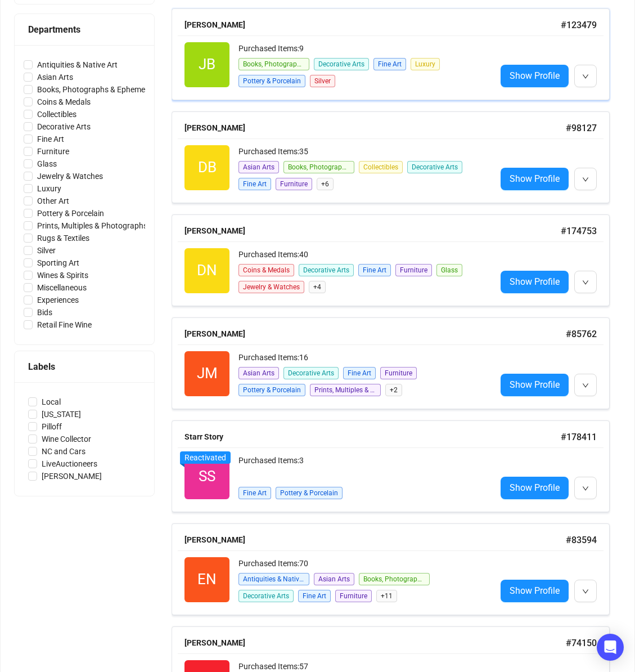  What do you see at coordinates (581, 128) in the screenshot?
I see `span: # 98127` at bounding box center [581, 128].